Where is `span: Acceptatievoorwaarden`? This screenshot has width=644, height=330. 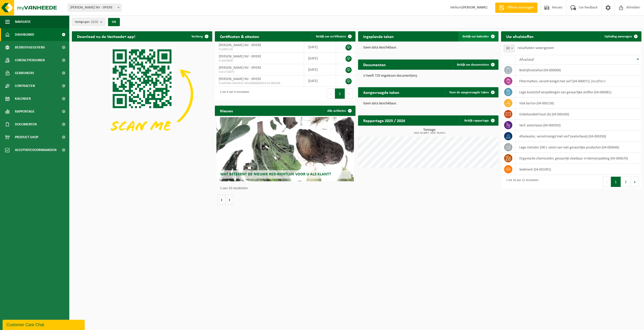 span: Acceptatievoorwaarden is located at coordinates (36, 150).